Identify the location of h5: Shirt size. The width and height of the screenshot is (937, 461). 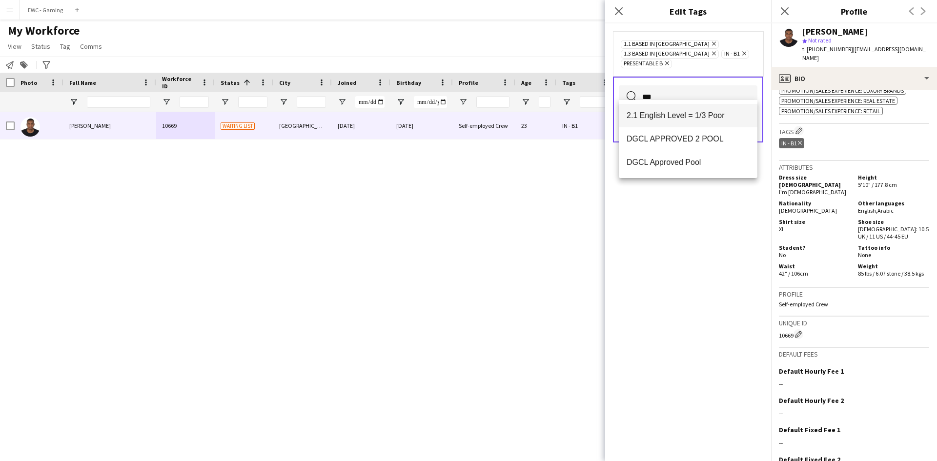
(815, 222).